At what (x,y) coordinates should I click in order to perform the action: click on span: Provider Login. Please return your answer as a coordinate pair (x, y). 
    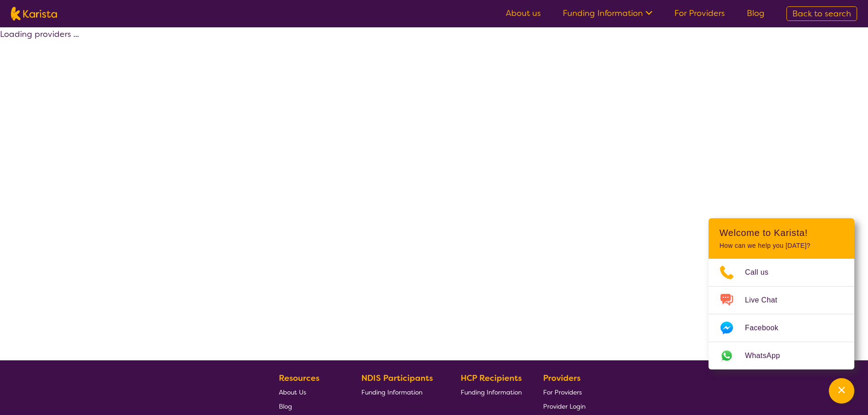
    Looking at the image, I should click on (564, 407).